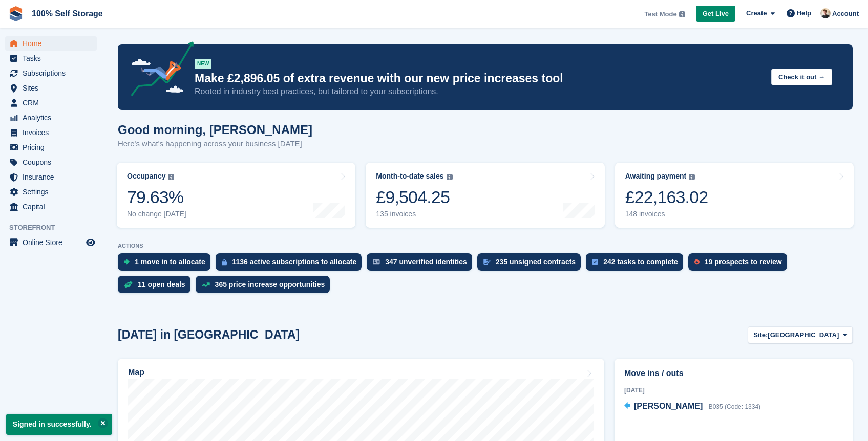  Describe the element at coordinates (734, 195) in the screenshot. I see `a: Awaiting payment £22,163.02 148 invoices` at that location.